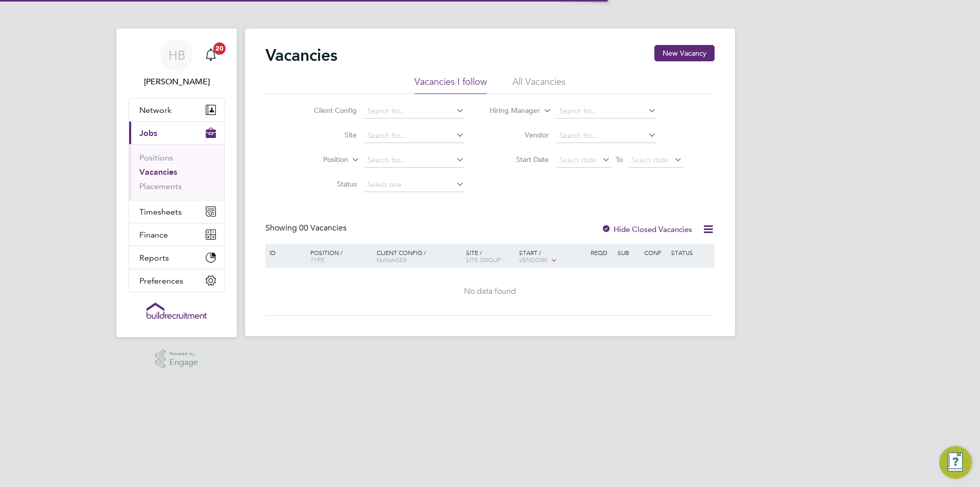 Image resolution: width=980 pixels, height=487 pixels. I want to click on span: HB, so click(177, 56).